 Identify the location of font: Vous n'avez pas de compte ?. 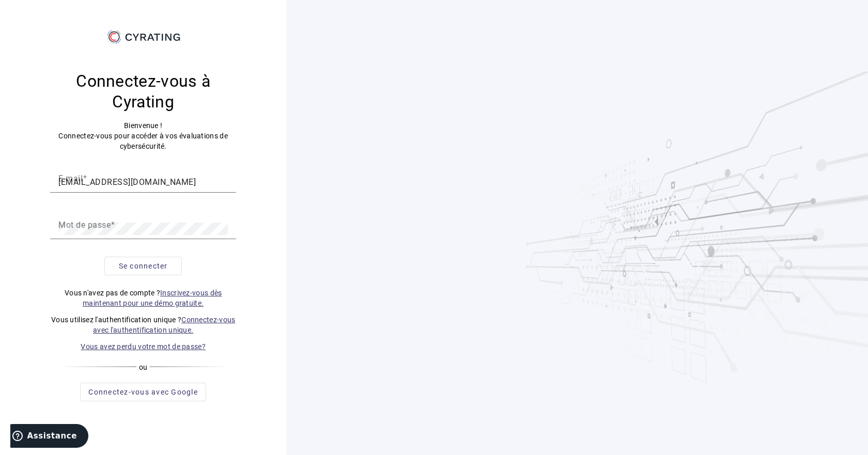
(112, 293).